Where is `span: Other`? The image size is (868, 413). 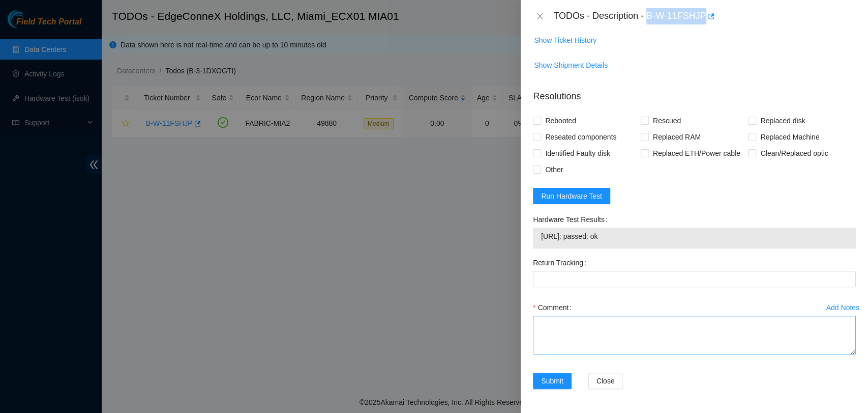
span: Other is located at coordinates (554, 170).